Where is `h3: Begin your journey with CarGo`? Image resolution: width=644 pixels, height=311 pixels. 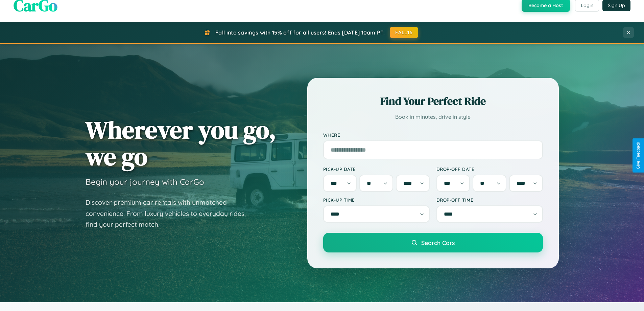
h3: Begin your journey with CarGo is located at coordinates (145, 182).